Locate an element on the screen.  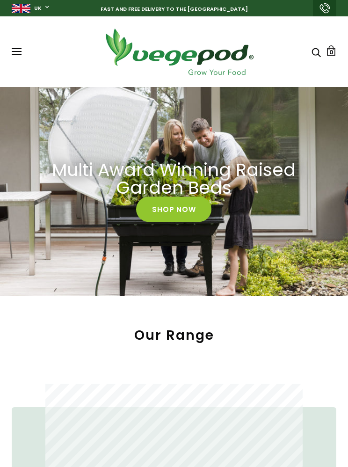
span: 0 is located at coordinates (331, 52).